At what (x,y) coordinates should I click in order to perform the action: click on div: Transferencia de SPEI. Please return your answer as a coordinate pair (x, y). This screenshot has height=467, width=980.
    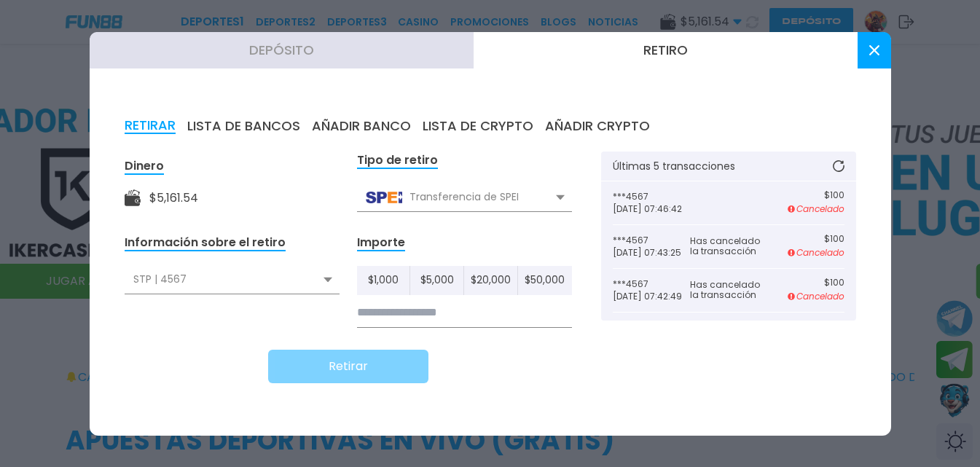
    Looking at the image, I should click on (464, 197).